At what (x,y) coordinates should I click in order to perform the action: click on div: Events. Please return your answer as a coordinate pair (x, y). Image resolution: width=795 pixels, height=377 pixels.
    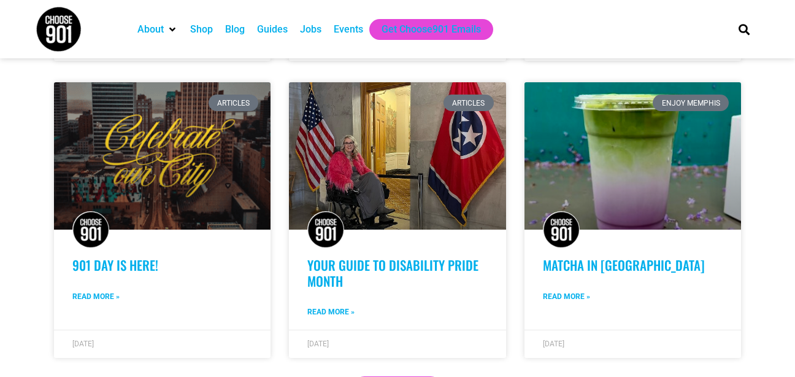
    Looking at the image, I should click on (349, 29).